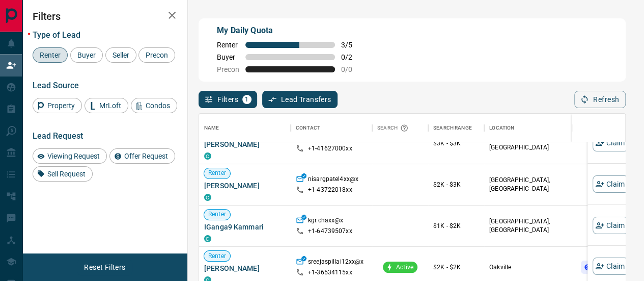 The image size is (644, 281). Describe the element at coordinates (456, 226) in the screenshot. I see `p: $1K - $2K` at that location.